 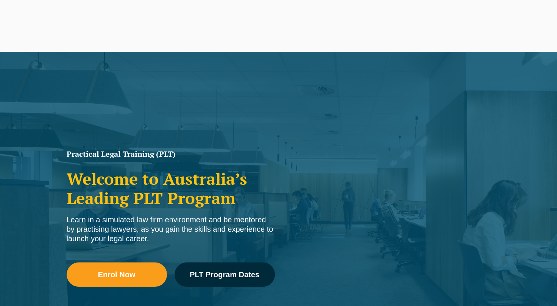 What do you see at coordinates (171, 229) in the screenshot?
I see `div: Learn in a simulated law firm environment and be mentored by practising lawyers, as you gain the ...` at bounding box center [171, 229].